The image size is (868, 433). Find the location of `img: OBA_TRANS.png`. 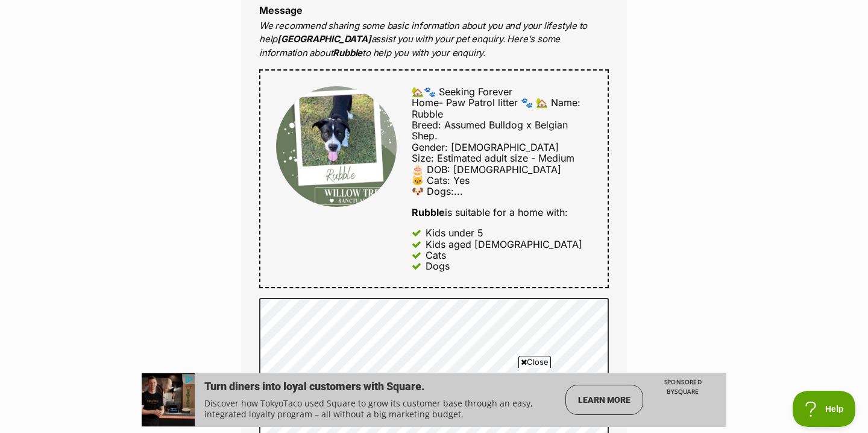

img: OBA_TRANS.png is located at coordinates (47, 6).